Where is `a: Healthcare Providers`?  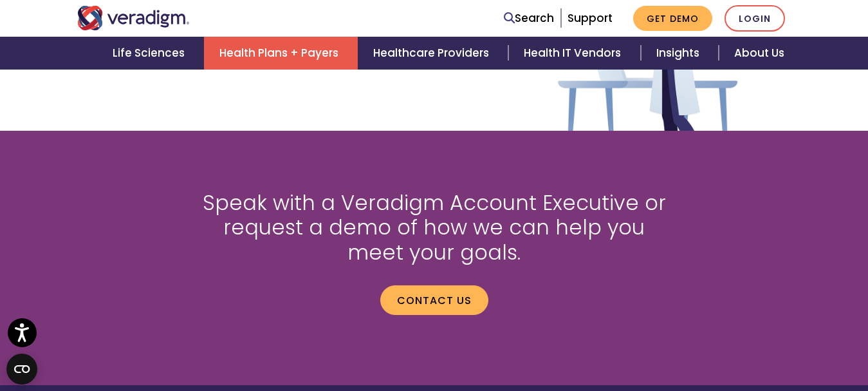 a: Healthcare Providers is located at coordinates (433, 53).